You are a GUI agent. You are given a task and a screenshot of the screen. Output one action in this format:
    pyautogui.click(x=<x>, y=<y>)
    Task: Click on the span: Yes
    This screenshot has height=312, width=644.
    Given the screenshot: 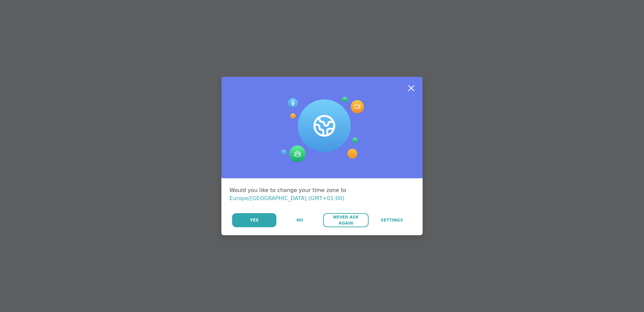 What is the action you would take?
    pyautogui.click(x=254, y=220)
    